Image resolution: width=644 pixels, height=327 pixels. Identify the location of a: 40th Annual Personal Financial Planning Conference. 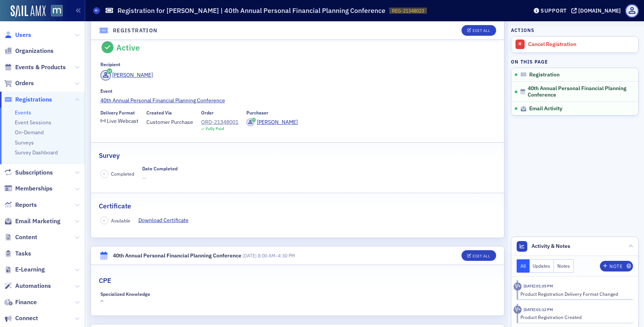
(298, 100).